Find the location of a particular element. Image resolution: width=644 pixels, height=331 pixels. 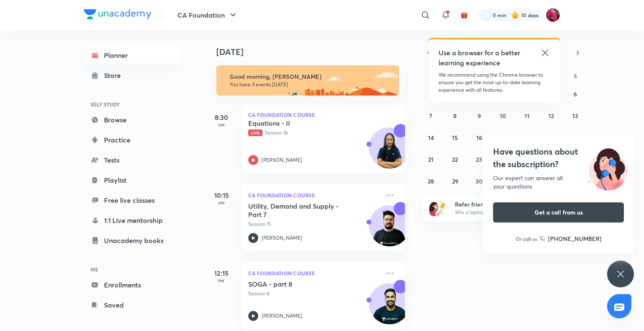

h5: Use a browser for a better learning experience is located at coordinates (480, 58).